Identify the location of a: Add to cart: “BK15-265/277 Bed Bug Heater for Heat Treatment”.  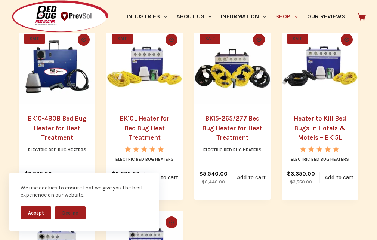
(252, 177).